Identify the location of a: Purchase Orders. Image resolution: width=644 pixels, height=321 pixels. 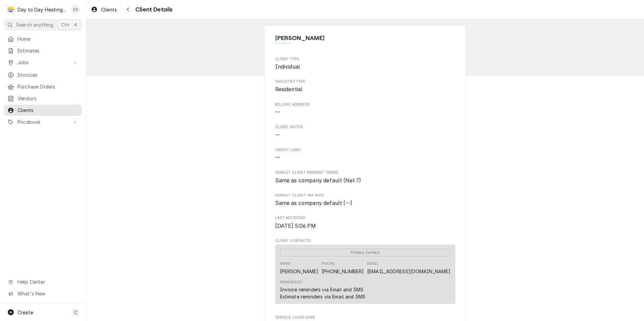
(43, 87).